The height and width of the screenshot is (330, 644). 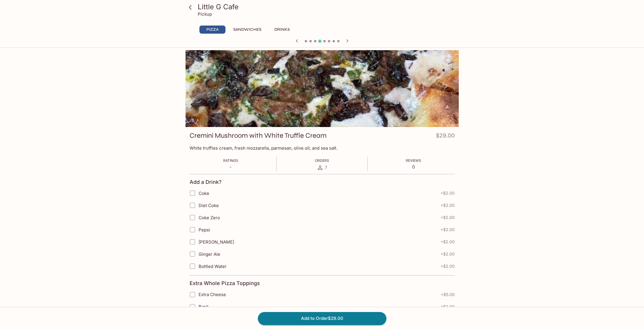 What do you see at coordinates (213, 29) in the screenshot?
I see `button: Pizza` at bounding box center [213, 29].